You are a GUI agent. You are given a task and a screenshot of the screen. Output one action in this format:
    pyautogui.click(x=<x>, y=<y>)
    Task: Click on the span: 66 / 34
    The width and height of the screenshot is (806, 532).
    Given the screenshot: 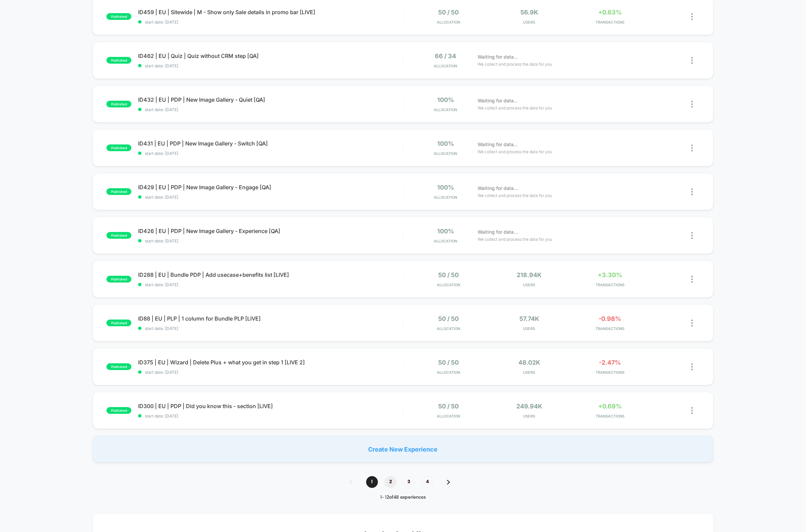 What is the action you would take?
    pyautogui.click(x=445, y=56)
    